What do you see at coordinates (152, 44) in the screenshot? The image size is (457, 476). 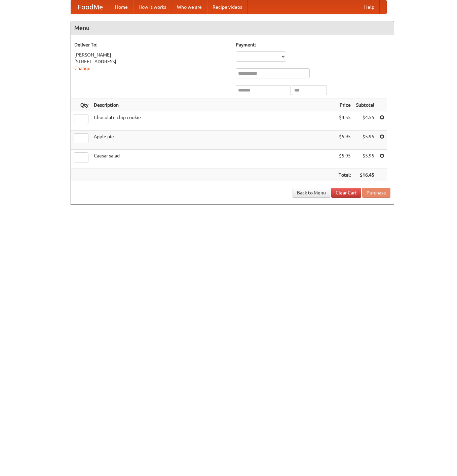 I see `h5: Deliver To:` at bounding box center [152, 44].